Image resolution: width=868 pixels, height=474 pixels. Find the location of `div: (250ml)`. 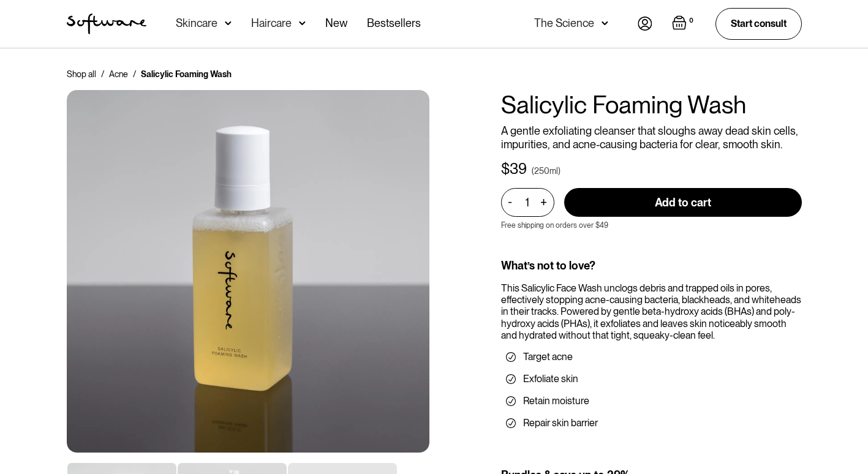

div: (250ml) is located at coordinates (546, 171).